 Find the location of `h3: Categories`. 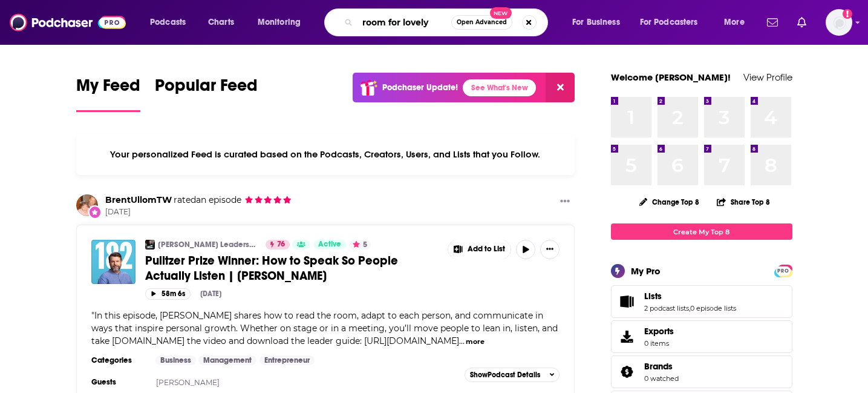

h3: Categories is located at coordinates (118, 361).